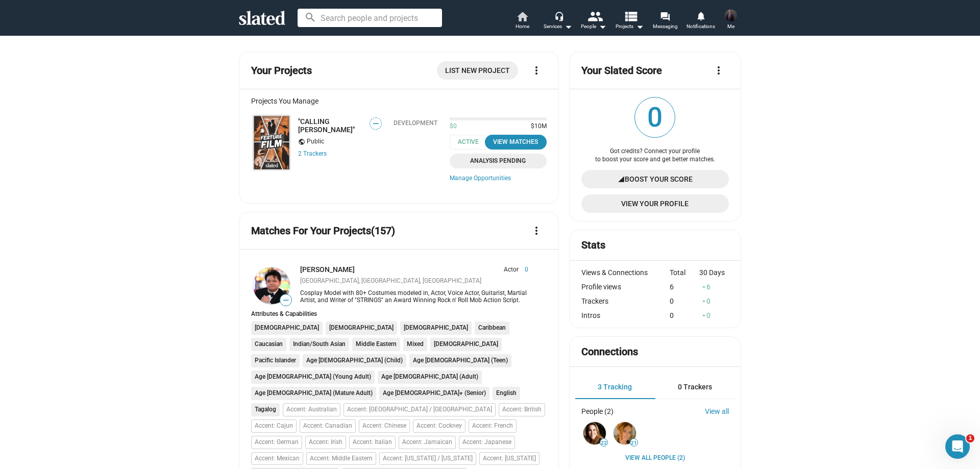 This screenshot has height=469, width=980. What do you see at coordinates (731, 20) in the screenshot?
I see `button: James MarcusMe` at bounding box center [731, 20].